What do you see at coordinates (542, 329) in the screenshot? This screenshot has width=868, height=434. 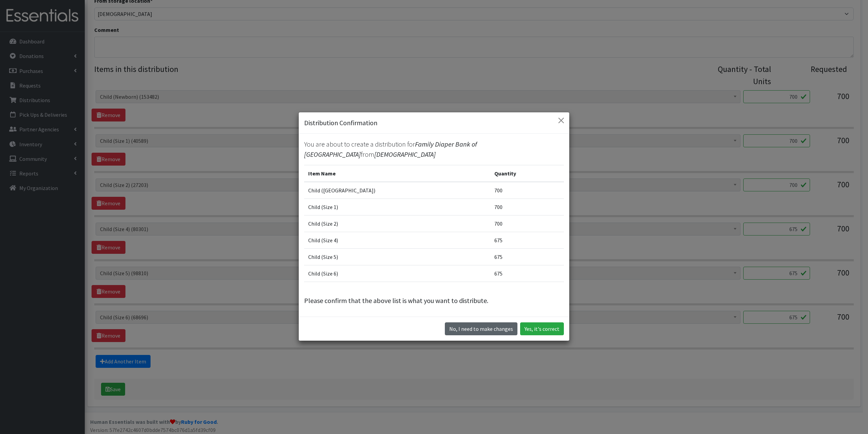 I see `button: Yes, it's correct` at bounding box center [542, 329].